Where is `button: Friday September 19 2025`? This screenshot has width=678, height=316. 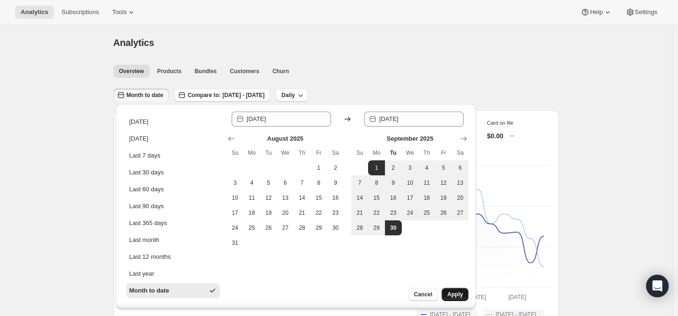 button: Friday September 19 2025 is located at coordinates (443, 198).